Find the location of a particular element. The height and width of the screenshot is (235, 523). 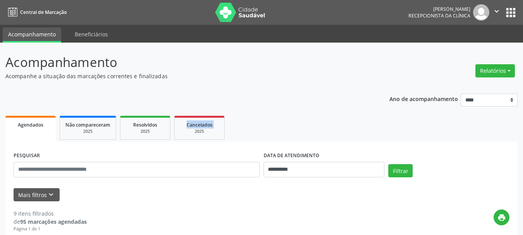

a: Acompanhamento is located at coordinates (32, 35).